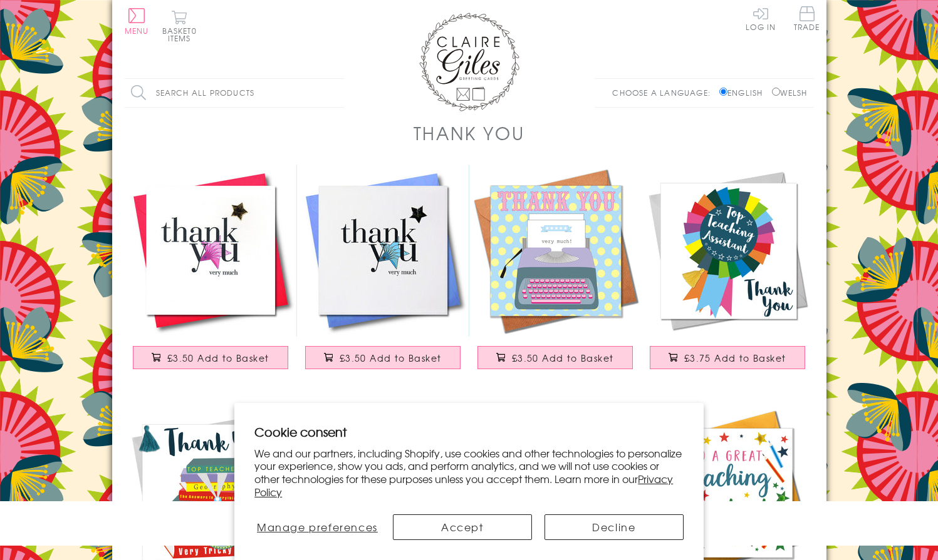  I want to click on a: Thank You Teaching Assistant Card, Rosette, Embellished with a colourful tassel £3.75 Add to Basket, so click(728, 273).